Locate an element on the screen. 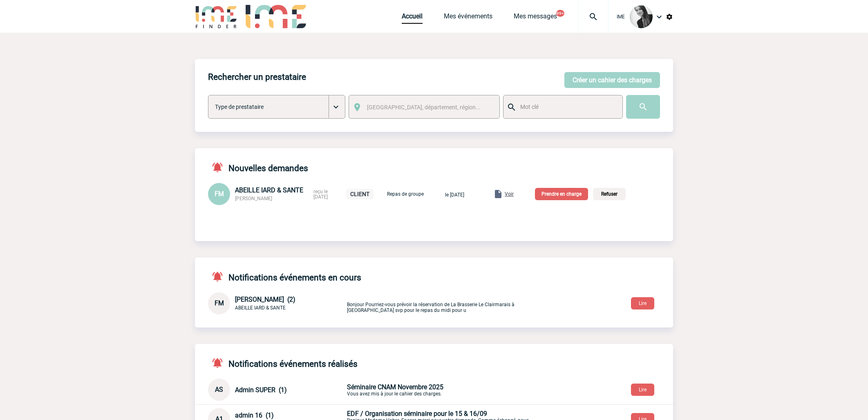 This screenshot has height=420, width=868. img: 101050-0.jpg is located at coordinates (641, 17).